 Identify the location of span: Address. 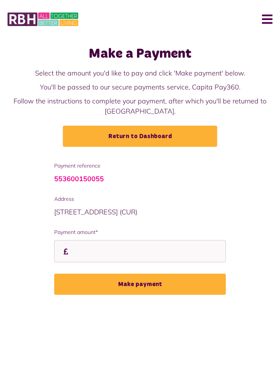
(140, 199).